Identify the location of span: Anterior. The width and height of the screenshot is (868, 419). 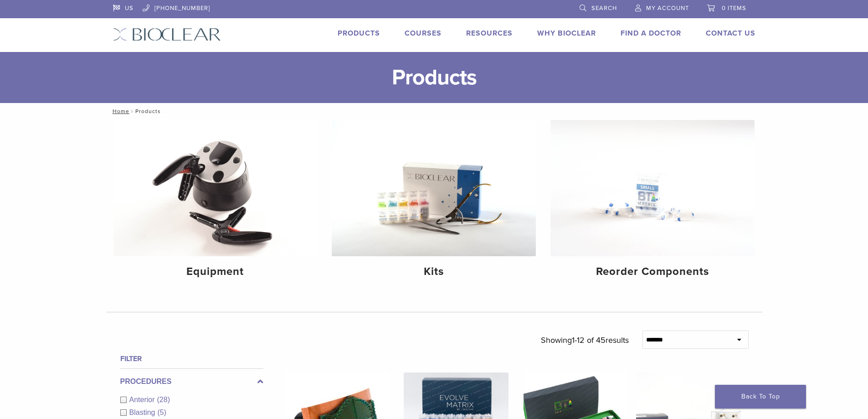
(143, 399).